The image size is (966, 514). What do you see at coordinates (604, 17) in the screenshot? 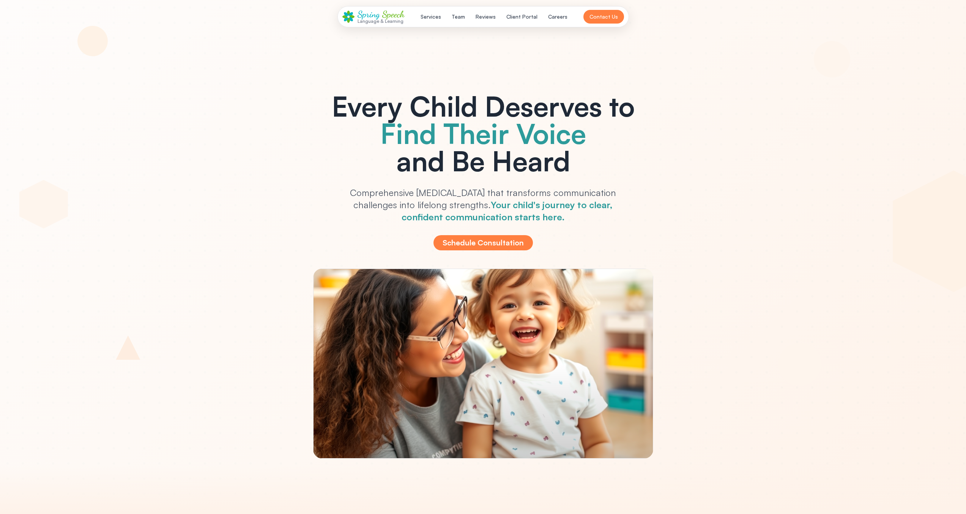
I see `button: Contact Us` at bounding box center [604, 17].